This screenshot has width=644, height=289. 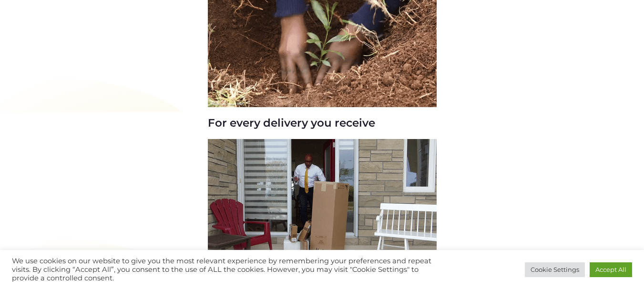 What do you see at coordinates (611, 270) in the screenshot?
I see `a: Accept All` at bounding box center [611, 270].